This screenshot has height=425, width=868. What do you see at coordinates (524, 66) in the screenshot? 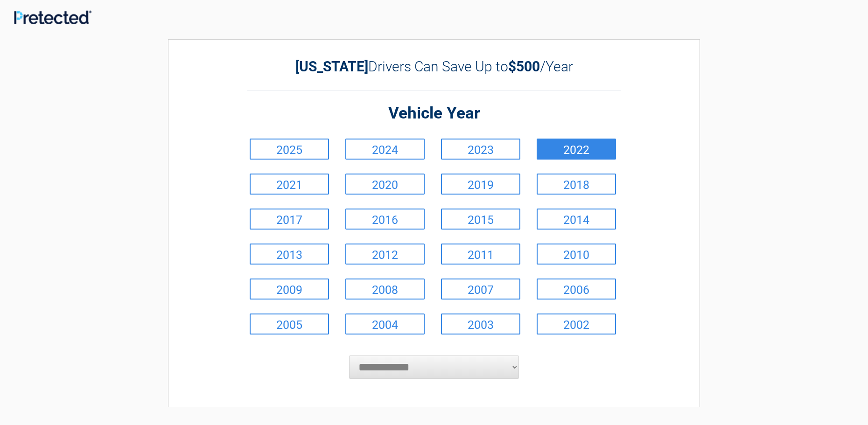
I see `b: $500` at bounding box center [524, 66].